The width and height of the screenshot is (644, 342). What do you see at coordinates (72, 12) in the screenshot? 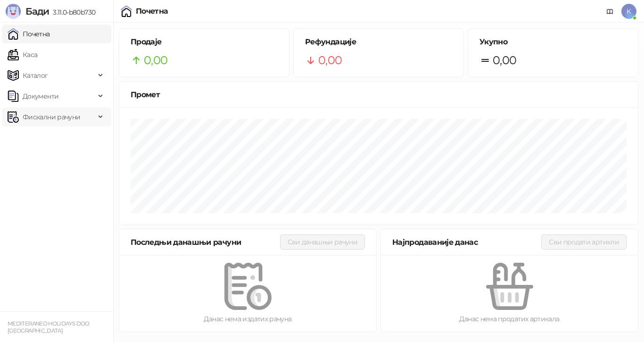
I see `span: 3.11.0-b80b730` at bounding box center [72, 12].